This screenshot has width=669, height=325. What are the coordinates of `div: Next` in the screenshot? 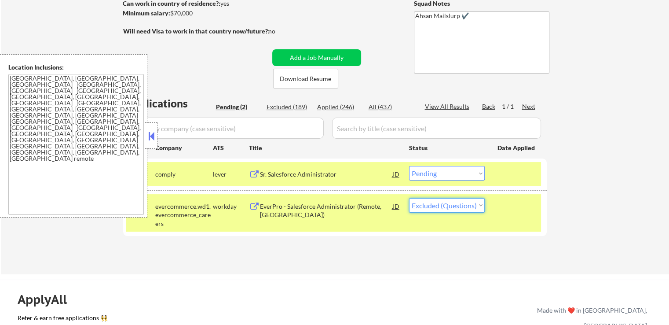 It's located at (529, 106).